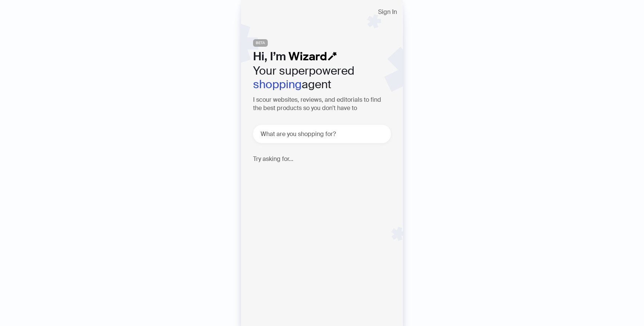 The image size is (644, 326). What do you see at coordinates (325, 179) in the screenshot?
I see `p: Face wash that contains hyaluronic acid 🧼` at bounding box center [325, 179].